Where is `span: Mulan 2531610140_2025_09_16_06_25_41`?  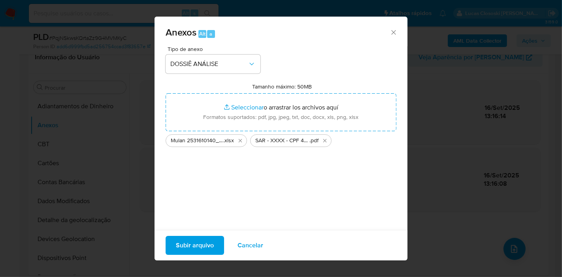 span: Mulan 2531610140_2025_09_16_06_25_41 is located at coordinates (197, 141).